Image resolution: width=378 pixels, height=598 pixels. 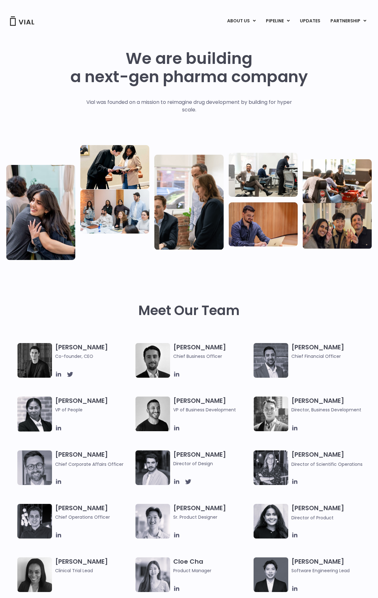 What do you see at coordinates (329, 410) in the screenshot?
I see `span: Director, Business Development` at bounding box center [329, 410].